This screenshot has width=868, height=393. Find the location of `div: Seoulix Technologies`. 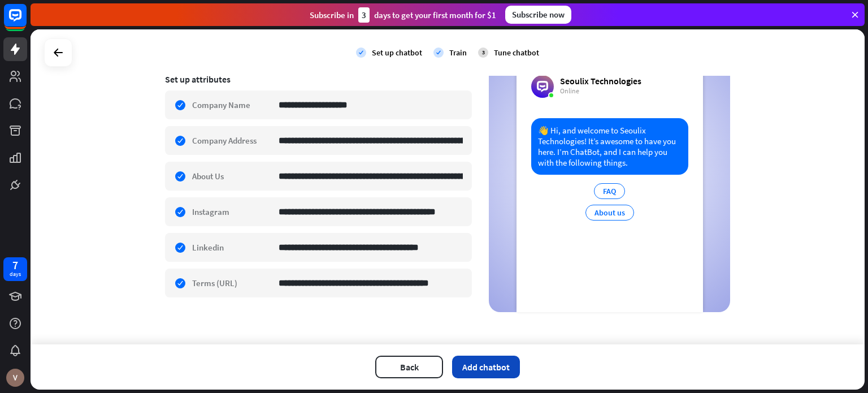

div: Seoulix Technologies is located at coordinates (601, 81).